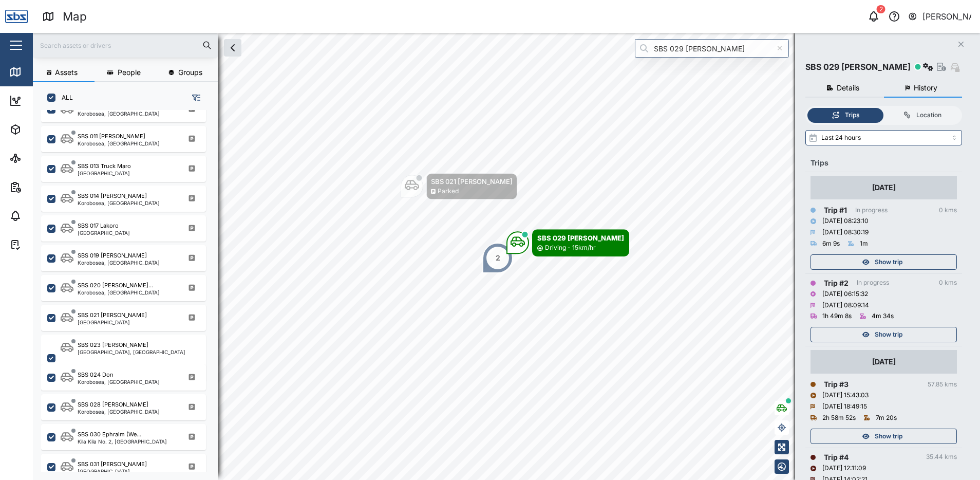  Describe the element at coordinates (109, 434) in the screenshot. I see `div: SBS 030 Ephraim (We...` at that location.